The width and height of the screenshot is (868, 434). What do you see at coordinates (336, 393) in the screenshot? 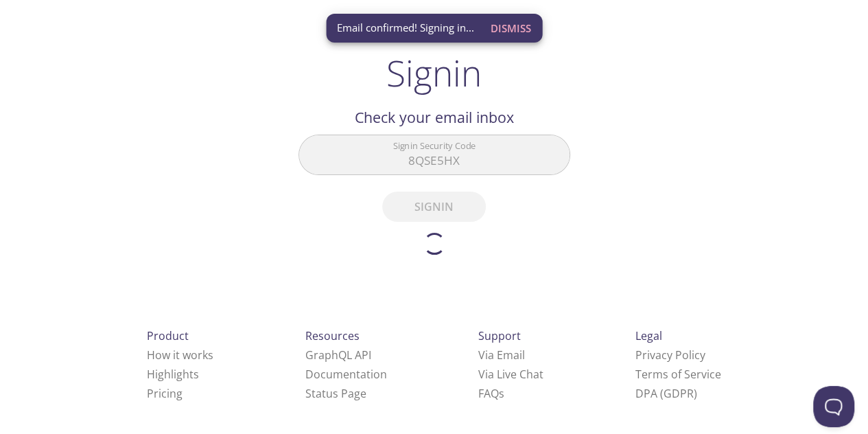
I see `a: Status Page` at bounding box center [336, 393].